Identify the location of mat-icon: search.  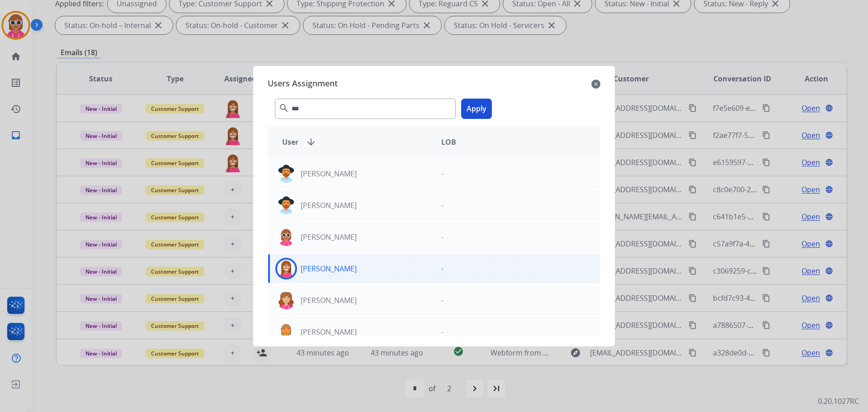
(284, 108).